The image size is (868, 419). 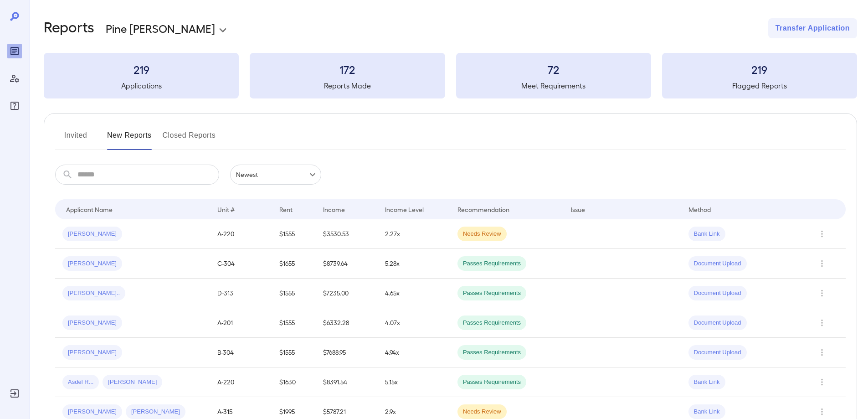 I want to click on td: 5.15x, so click(x=413, y=382).